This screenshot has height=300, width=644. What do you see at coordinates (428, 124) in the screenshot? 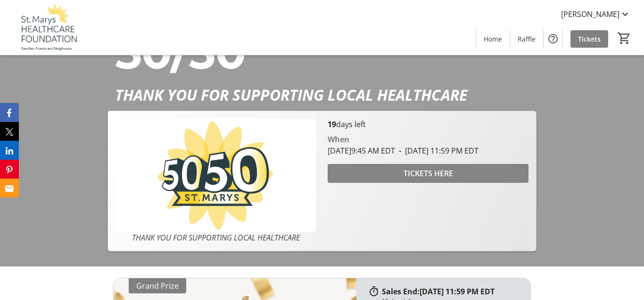
I see `p: days left` at bounding box center [428, 124].